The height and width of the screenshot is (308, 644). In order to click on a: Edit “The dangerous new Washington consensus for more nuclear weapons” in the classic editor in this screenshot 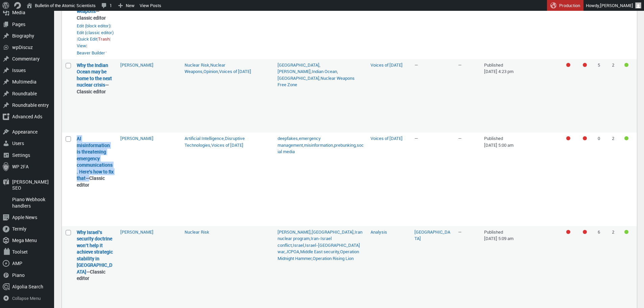, I will do `click(95, 33)`.